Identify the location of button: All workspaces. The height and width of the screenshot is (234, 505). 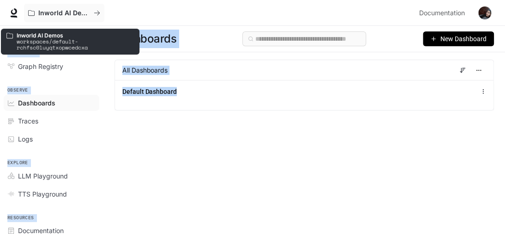
(64, 13).